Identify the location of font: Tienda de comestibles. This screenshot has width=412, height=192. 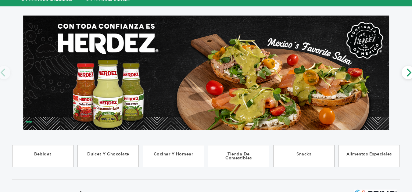
(238, 156).